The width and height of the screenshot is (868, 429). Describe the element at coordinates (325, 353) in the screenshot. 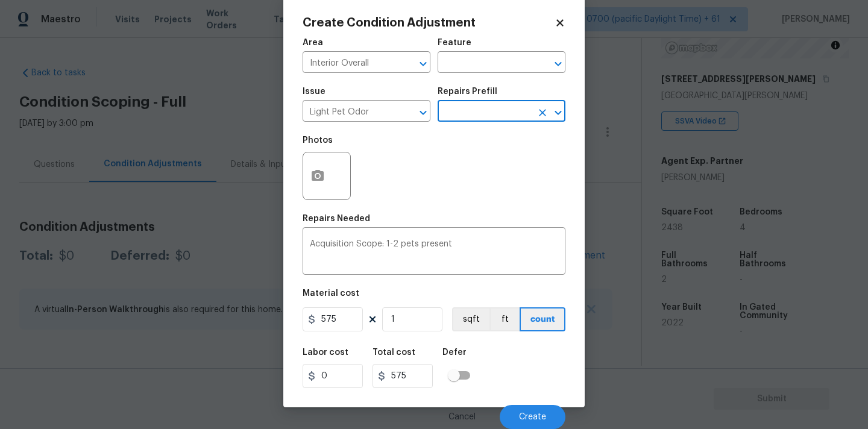

I see `h5: Labor cost` at that location.